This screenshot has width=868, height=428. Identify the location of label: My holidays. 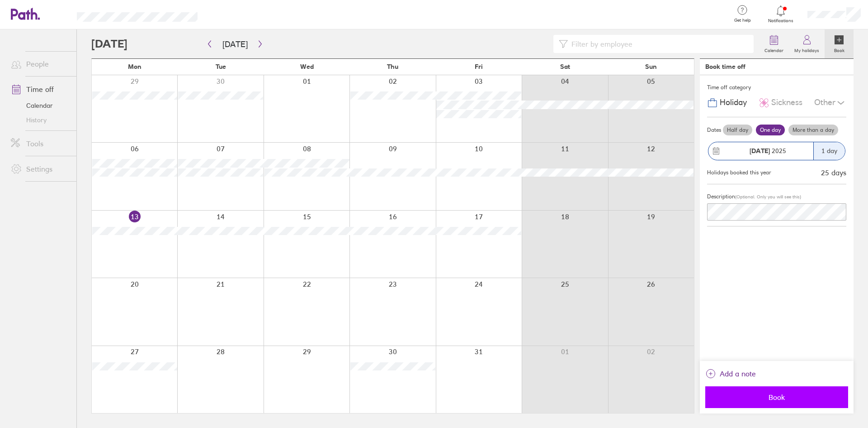
(806, 50).